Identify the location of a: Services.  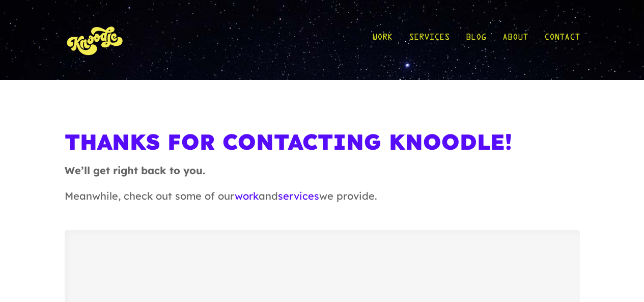
(430, 40).